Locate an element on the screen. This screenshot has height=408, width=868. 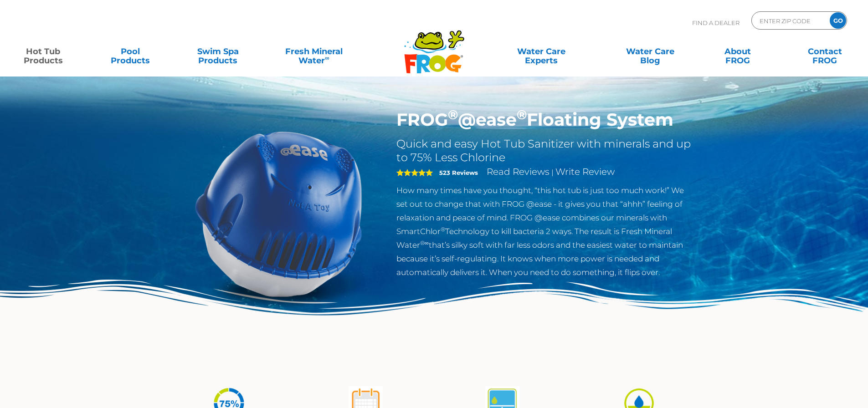
a: Fresh MineralWater∞ is located at coordinates (313, 51).